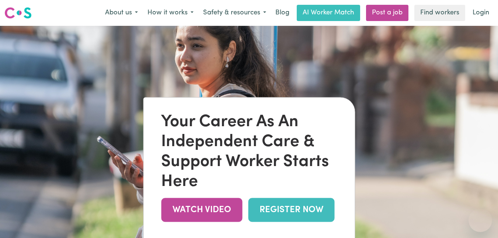 This screenshot has height=238, width=498. What do you see at coordinates (235, 13) in the screenshot?
I see `button: Safety & resources` at bounding box center [235, 13].